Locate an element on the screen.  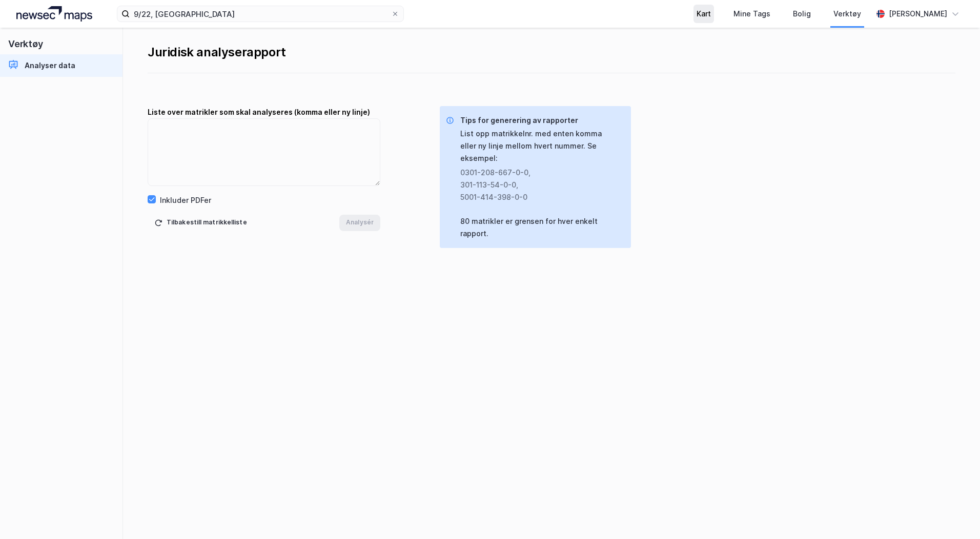
div: 301-113-54-0-0 , is located at coordinates (537, 185).